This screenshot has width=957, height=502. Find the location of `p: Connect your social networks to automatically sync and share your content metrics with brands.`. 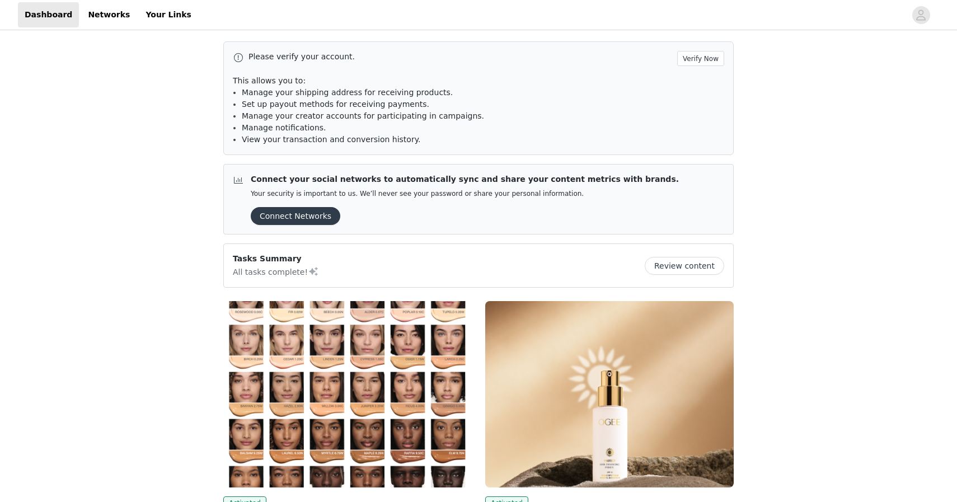

p: Connect your social networks to automatically sync and share your content metrics with brands. is located at coordinates (465, 179).